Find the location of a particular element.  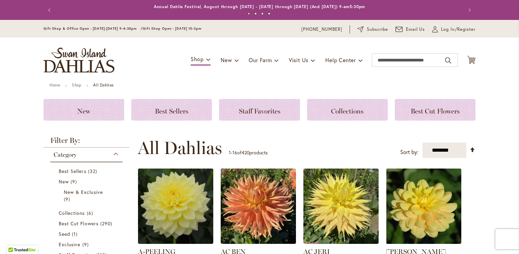

a: AC BEN is located at coordinates (258, 242).